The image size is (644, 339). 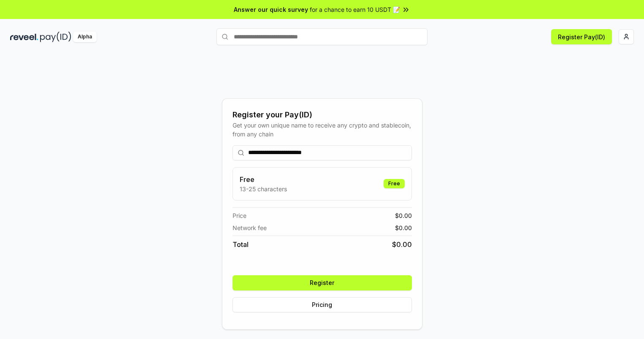 What do you see at coordinates (394, 184) in the screenshot?
I see `div: Free` at bounding box center [394, 184].